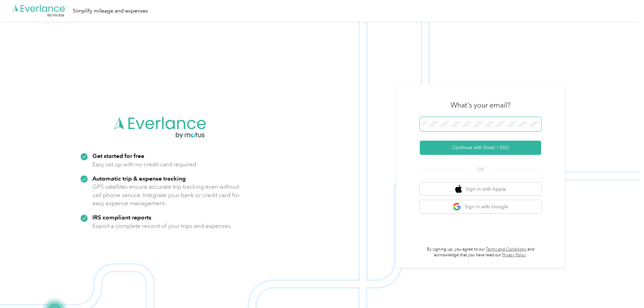 This screenshot has width=644, height=308. I want to click on span: OR, so click(481, 169).